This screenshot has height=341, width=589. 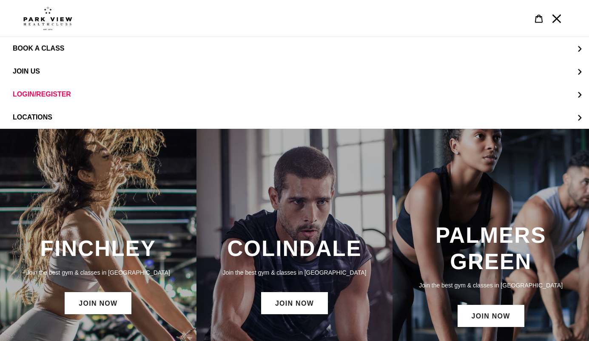 What do you see at coordinates (26, 71) in the screenshot?
I see `span: JOIN US` at bounding box center [26, 71].